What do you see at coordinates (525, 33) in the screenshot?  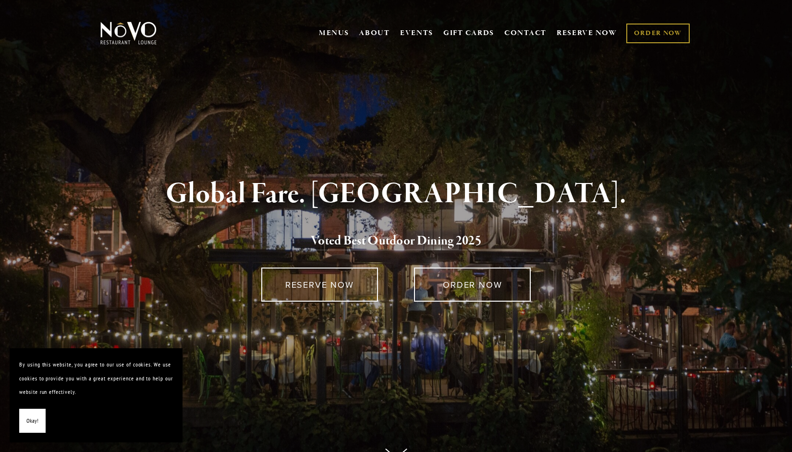 I see `a: CONTACT` at bounding box center [525, 33].